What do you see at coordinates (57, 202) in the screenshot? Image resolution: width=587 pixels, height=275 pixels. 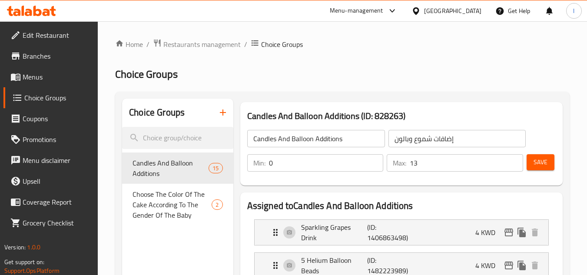 I see `span: Coverage Report` at bounding box center [57, 202].